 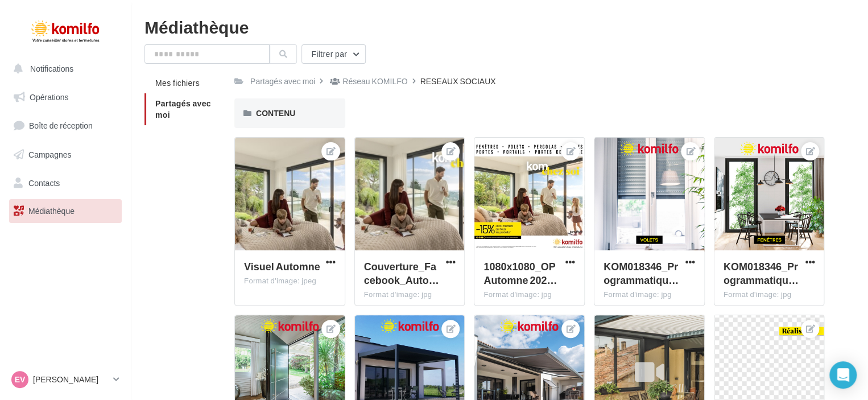 What do you see at coordinates (44, 182) in the screenshot?
I see `span: Contacts` at bounding box center [44, 182].